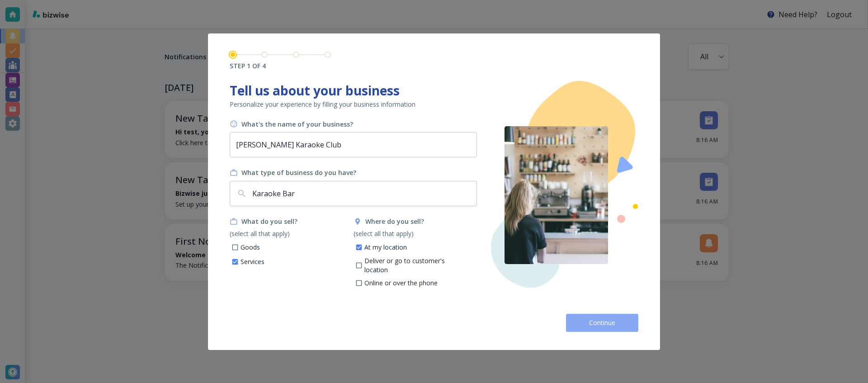  I want to click on input: Search for your business type, so click(355, 194).